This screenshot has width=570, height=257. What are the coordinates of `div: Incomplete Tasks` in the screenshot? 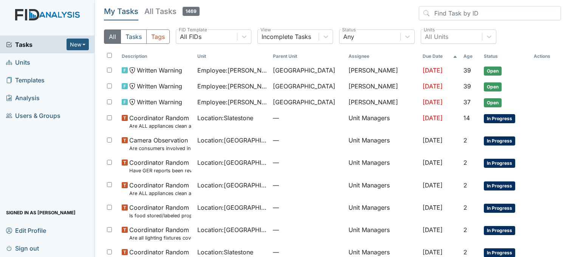 It's located at (286, 37).